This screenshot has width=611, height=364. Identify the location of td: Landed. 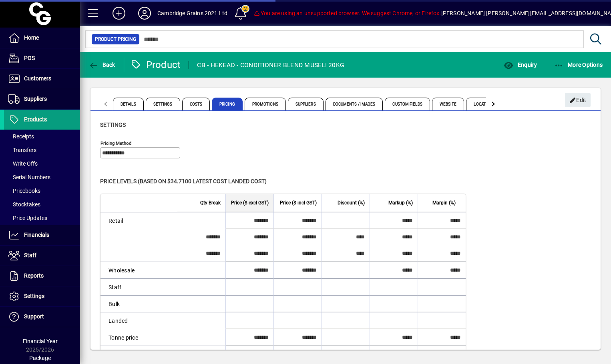
(139, 321).